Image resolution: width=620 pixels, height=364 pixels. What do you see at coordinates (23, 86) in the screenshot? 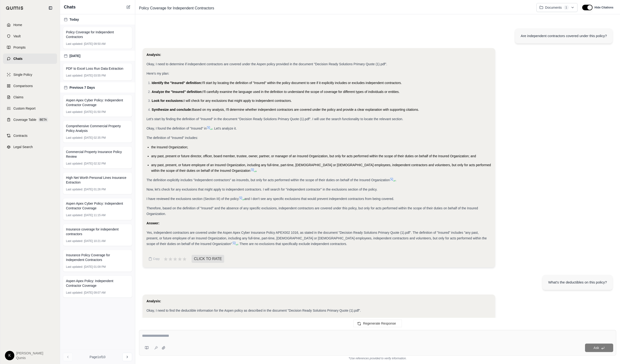
I see `span: Comparisons` at bounding box center [23, 86].